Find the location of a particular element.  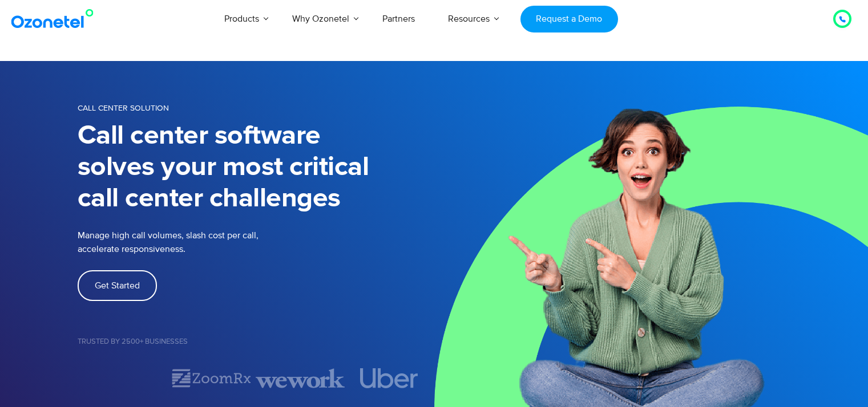

div: Image Carousel is located at coordinates (256, 378).